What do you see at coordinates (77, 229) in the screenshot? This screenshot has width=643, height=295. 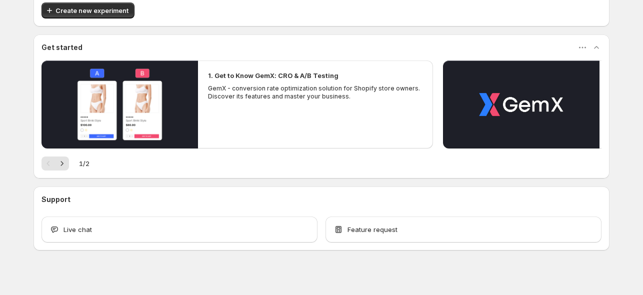 I see `span: Live chat` at bounding box center [77, 229].